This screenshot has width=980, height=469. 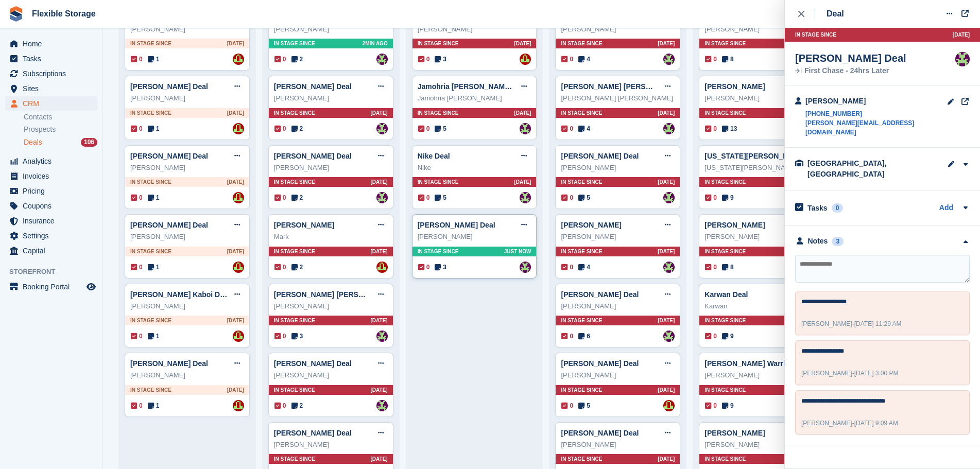 What do you see at coordinates (584, 59) in the screenshot?
I see `span: 4` at bounding box center [584, 59].